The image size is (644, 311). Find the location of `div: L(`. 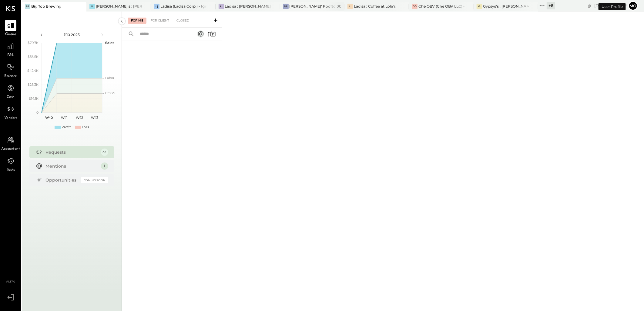

div: L( is located at coordinates (157, 7).